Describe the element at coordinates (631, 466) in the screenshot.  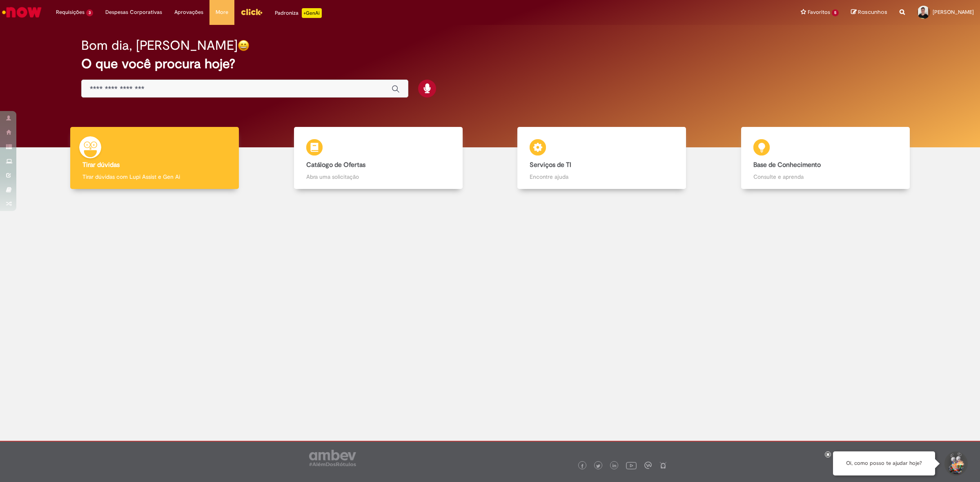
I see `img: logo_footer_youtube.png` at that location.